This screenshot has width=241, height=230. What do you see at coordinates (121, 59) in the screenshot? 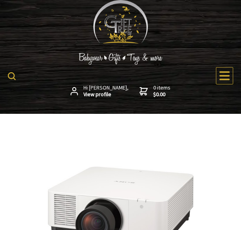
I see `img: Babywear - Gifts - Toys & more` at bounding box center [121, 59].